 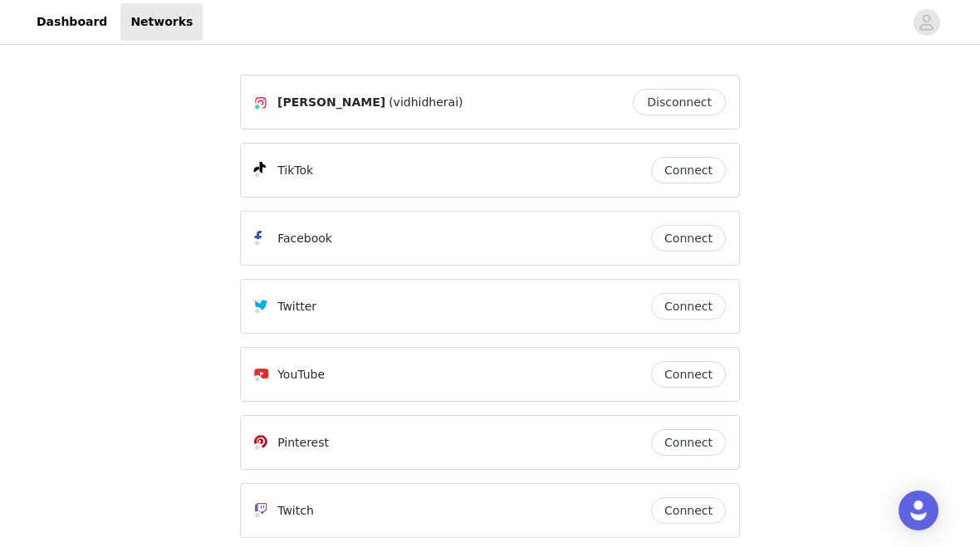 What do you see at coordinates (261, 103) in the screenshot?
I see `img: Instagram Icon` at bounding box center [261, 103].